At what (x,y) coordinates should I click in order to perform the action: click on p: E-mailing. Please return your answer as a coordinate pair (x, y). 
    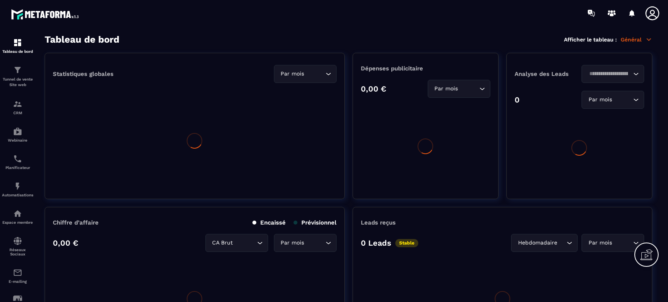
    Looking at the image, I should click on (18, 282).